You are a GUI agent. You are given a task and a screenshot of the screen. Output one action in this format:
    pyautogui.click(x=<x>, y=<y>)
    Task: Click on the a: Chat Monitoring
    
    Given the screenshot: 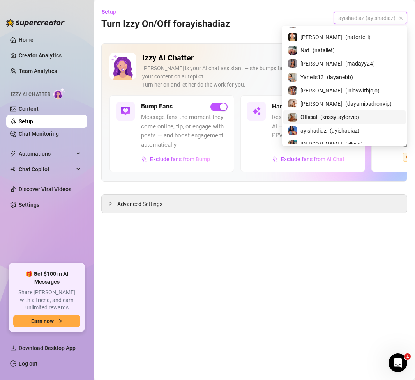 What is the action you would take?
    pyautogui.click(x=39, y=134)
    